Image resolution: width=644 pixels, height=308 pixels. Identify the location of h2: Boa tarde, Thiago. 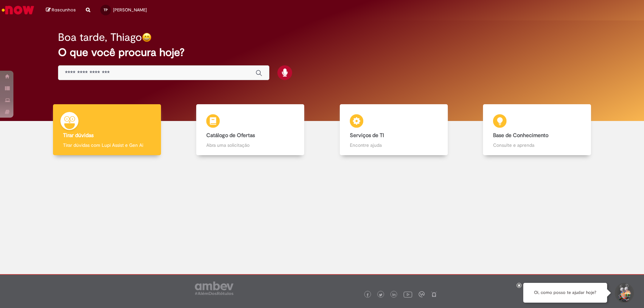
(100, 37).